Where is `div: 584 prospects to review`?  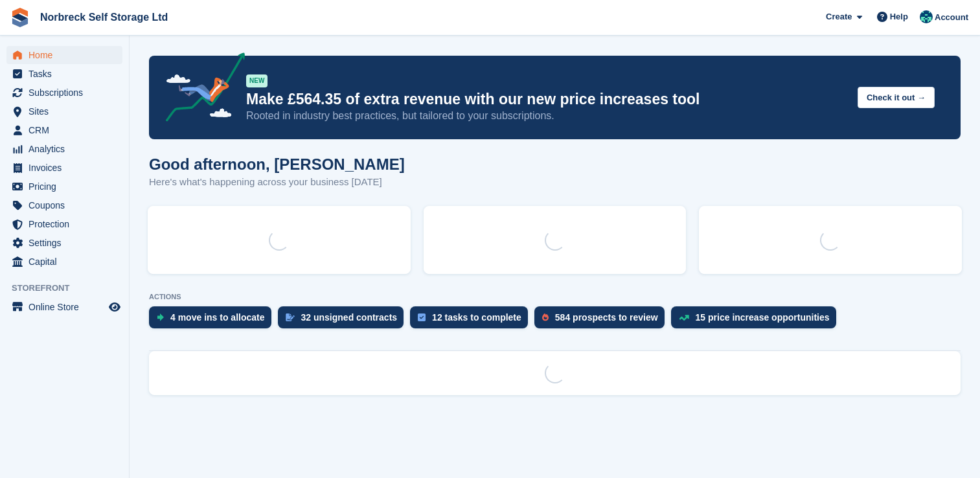 div: 584 prospects to review is located at coordinates (606, 318).